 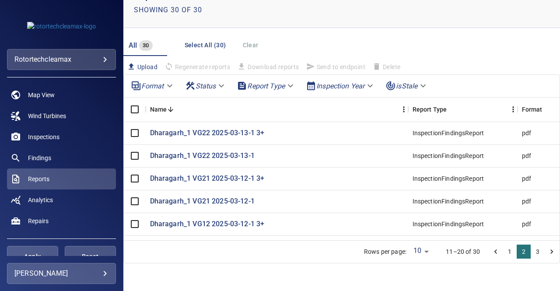 What do you see at coordinates (510, 252) in the screenshot?
I see `button: Go to page 1` at bounding box center [510, 252].